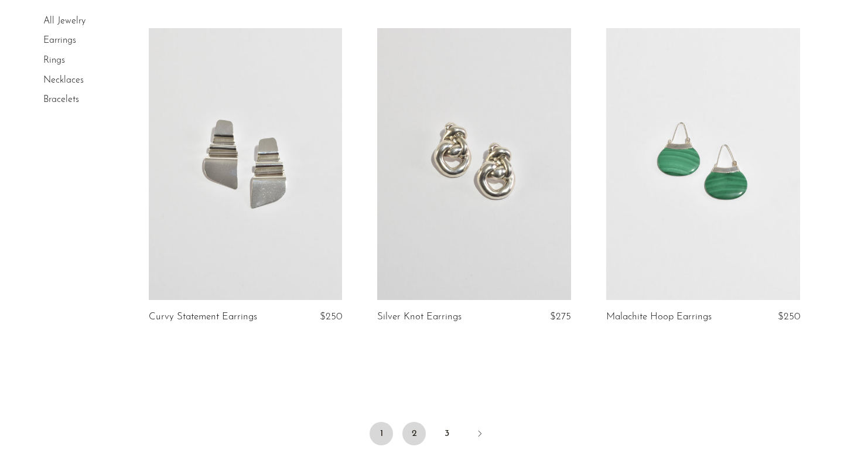 The image size is (861, 450). Describe the element at coordinates (63, 80) in the screenshot. I see `a: Necklaces` at that location.